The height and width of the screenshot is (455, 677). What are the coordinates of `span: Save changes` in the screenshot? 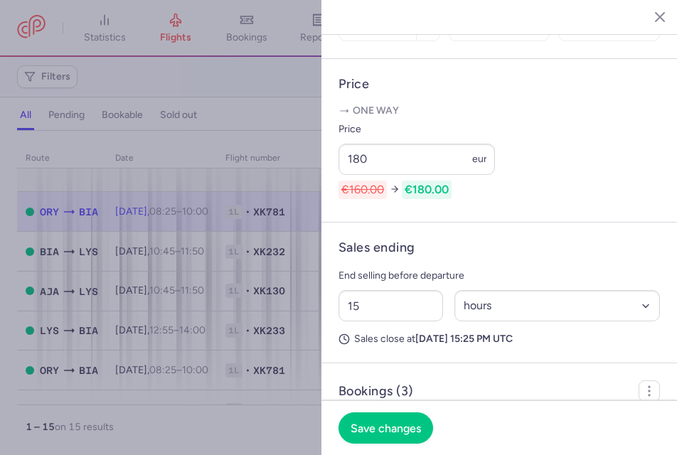 It's located at (385, 428).